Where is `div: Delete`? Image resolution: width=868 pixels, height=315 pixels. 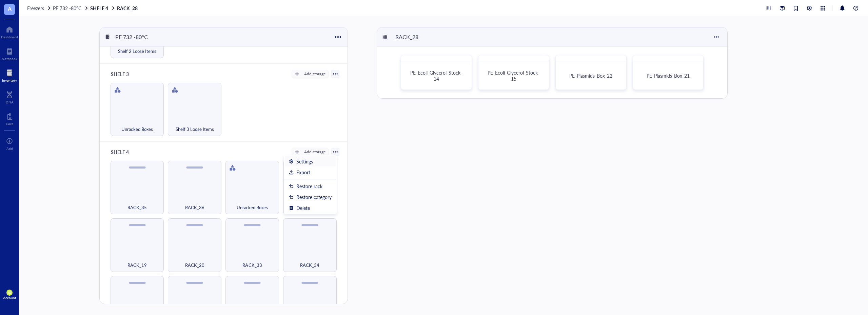 div: Delete is located at coordinates (303, 208).